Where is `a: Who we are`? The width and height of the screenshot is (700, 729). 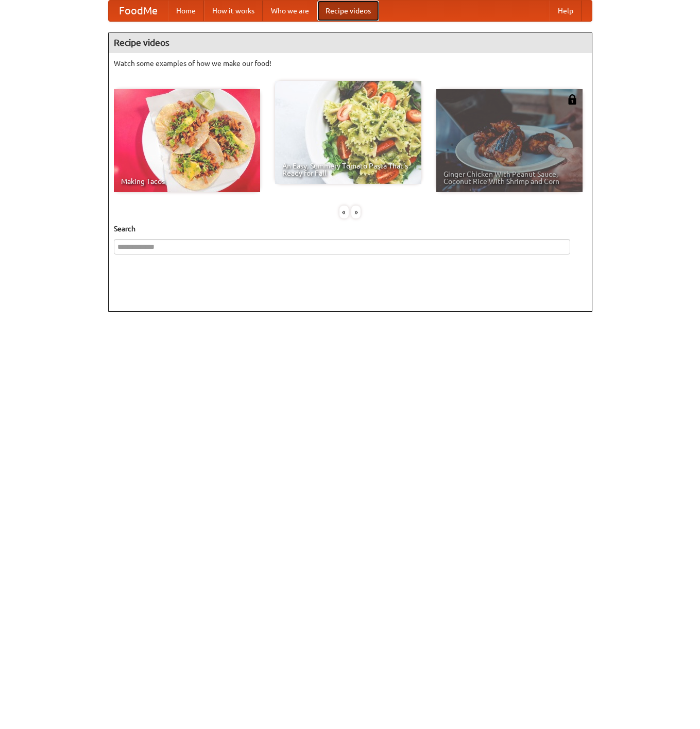
a: Who we are is located at coordinates (290, 11).